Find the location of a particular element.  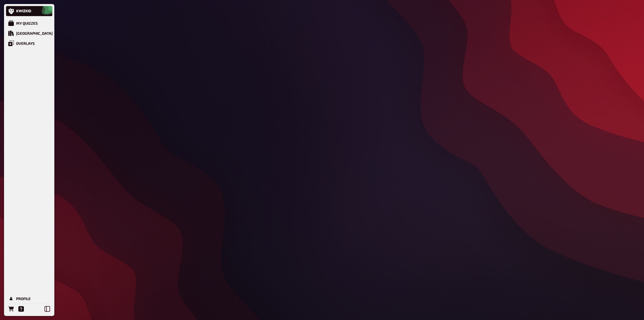

a: Profile is located at coordinates (29, 299).